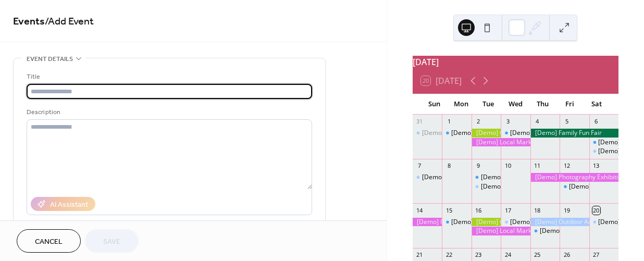 Image resolution: width=644 pixels, height=261 pixels. Describe the element at coordinates (537, 210) in the screenshot. I see `div: 18` at that location.